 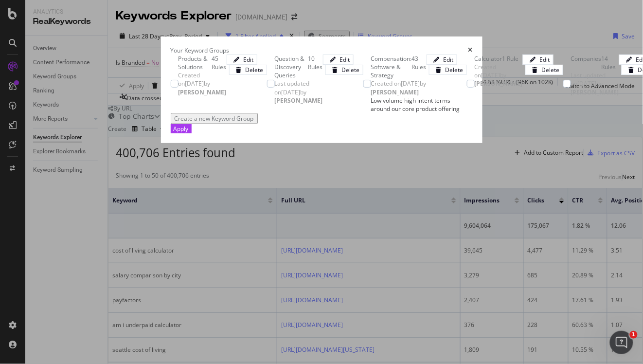 I want to click on div: modal, so click(x=322, y=90).